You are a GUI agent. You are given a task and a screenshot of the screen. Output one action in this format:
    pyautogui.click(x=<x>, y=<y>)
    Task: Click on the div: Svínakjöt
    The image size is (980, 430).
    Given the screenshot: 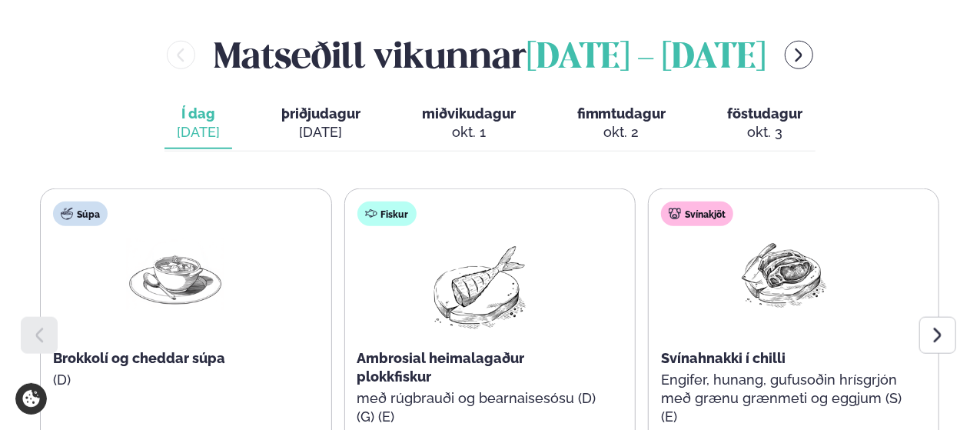 What is the action you would take?
    pyautogui.click(x=697, y=214)
    